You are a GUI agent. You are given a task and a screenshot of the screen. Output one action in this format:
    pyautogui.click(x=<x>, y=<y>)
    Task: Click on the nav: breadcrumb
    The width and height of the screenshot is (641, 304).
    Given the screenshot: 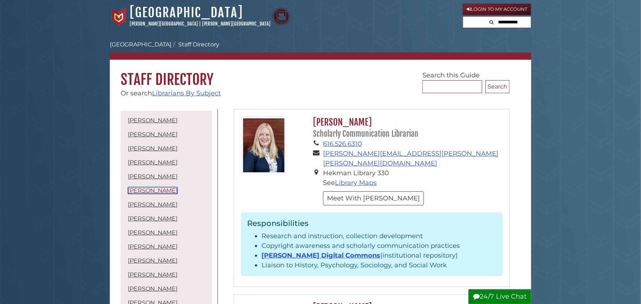 What is the action you would take?
    pyautogui.click(x=320, y=50)
    